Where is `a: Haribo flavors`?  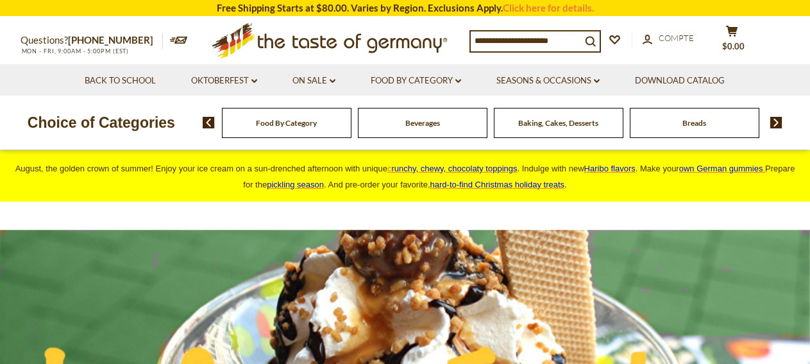 a: Haribo flavors is located at coordinates (610, 168).